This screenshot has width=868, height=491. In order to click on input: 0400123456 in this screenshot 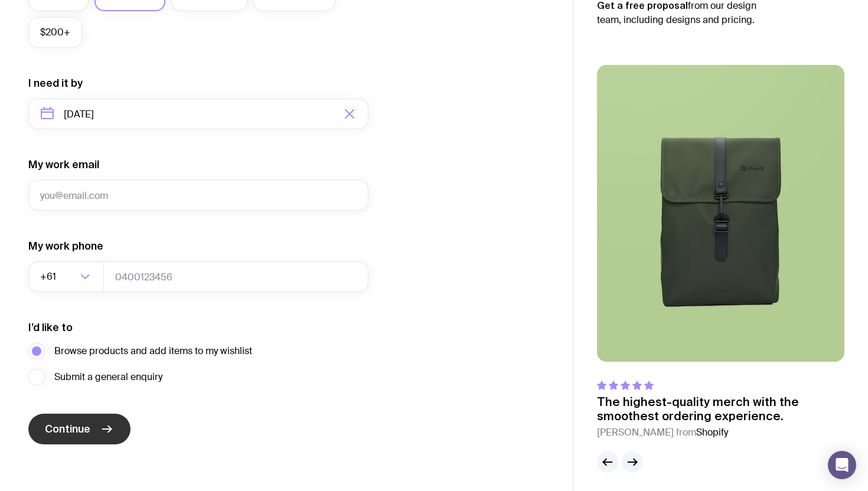, I will do `click(236, 276)`.